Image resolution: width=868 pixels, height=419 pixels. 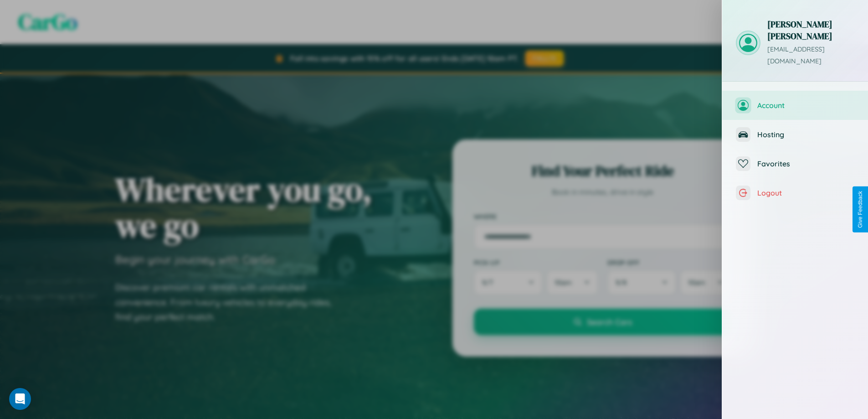 I want to click on span: Logout, so click(x=806, y=193).